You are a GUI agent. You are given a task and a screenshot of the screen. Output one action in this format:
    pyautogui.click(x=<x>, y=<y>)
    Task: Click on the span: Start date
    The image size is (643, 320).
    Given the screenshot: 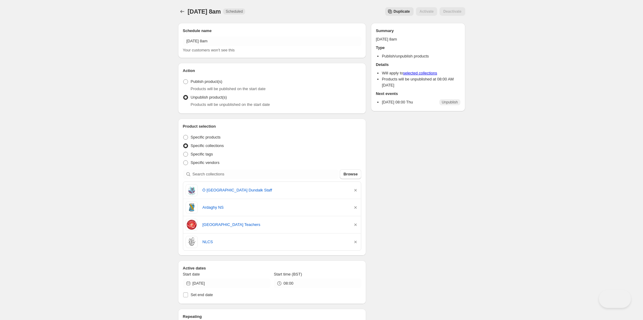 What is the action you would take?
    pyautogui.click(x=191, y=274)
    